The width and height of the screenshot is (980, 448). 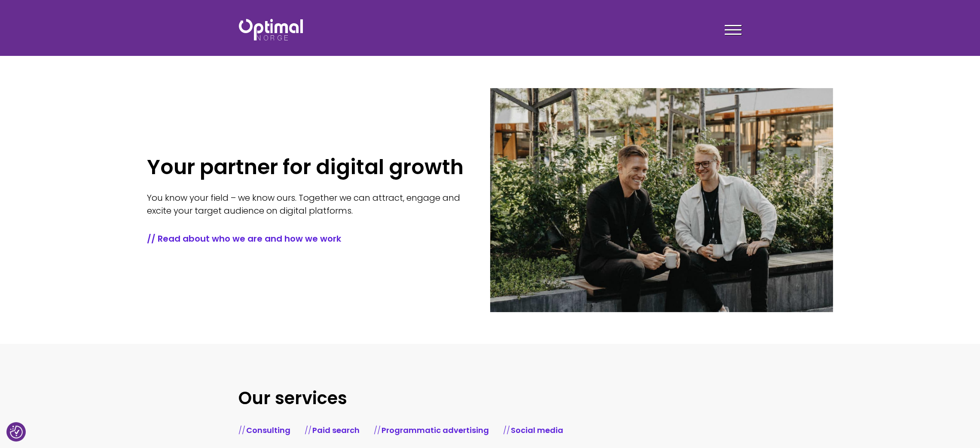 I want to click on img: Optimal Norway, so click(x=271, y=30).